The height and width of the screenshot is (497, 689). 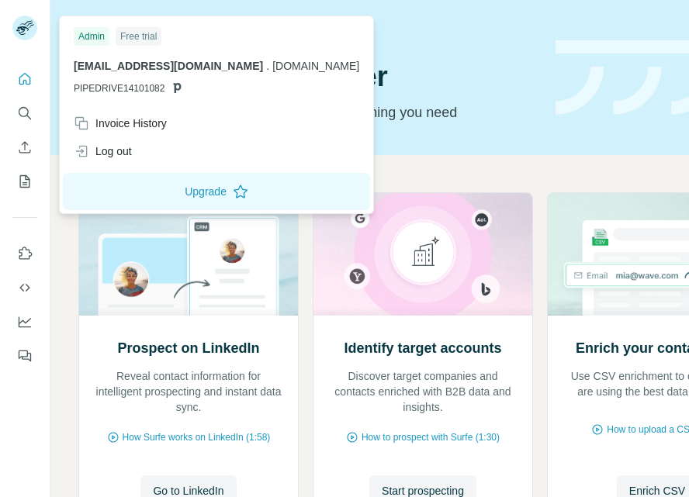 What do you see at coordinates (216, 192) in the screenshot?
I see `button: Upgrade` at bounding box center [216, 192].